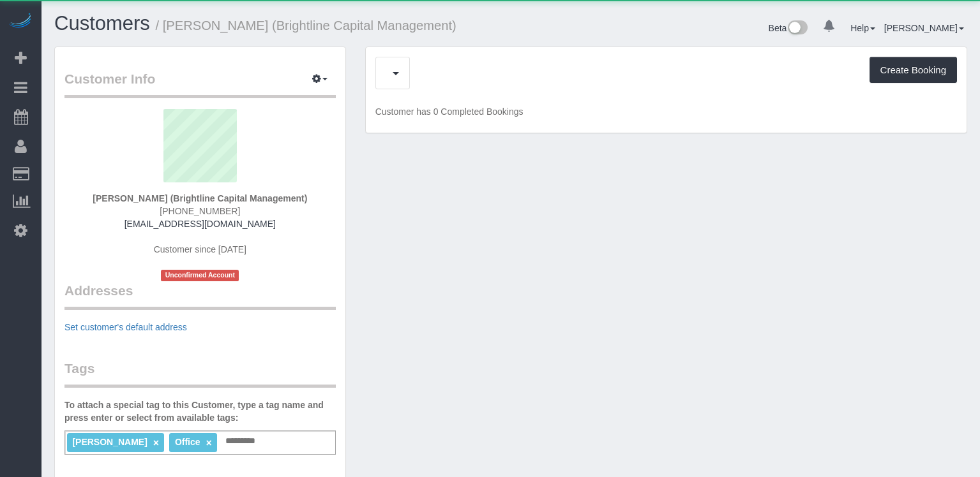  I want to click on a: Help, so click(862, 28).